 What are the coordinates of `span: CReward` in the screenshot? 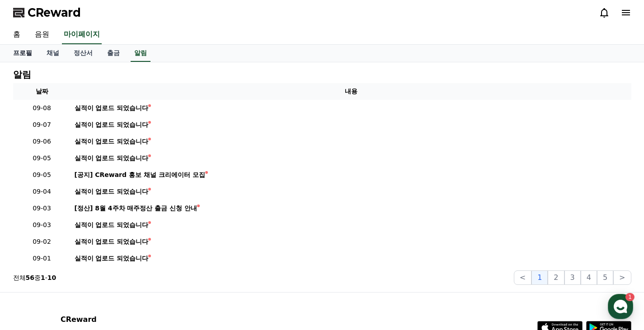 It's located at (54, 13).